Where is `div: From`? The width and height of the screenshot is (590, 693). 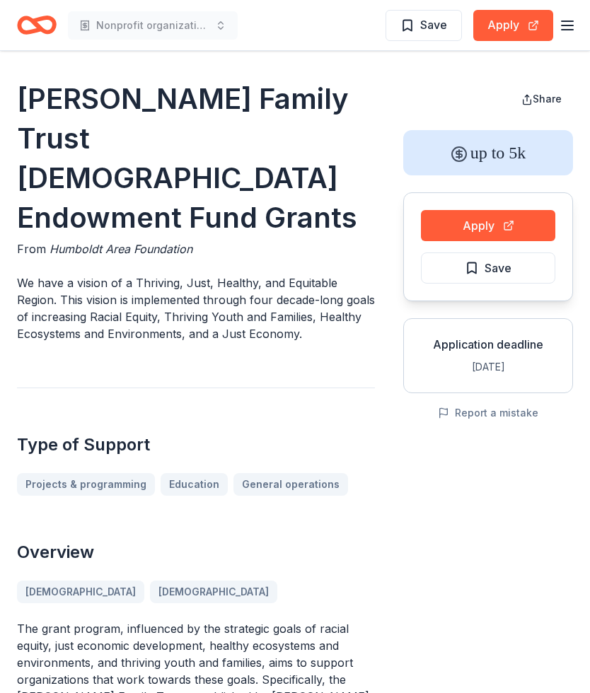
div: From is located at coordinates (196, 249).